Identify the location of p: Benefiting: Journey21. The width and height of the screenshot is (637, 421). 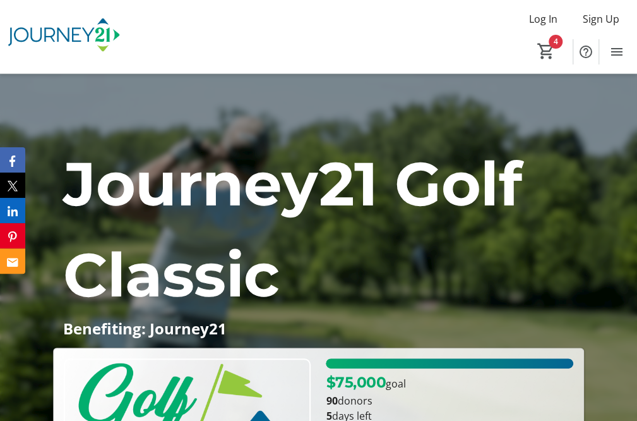
(318, 328).